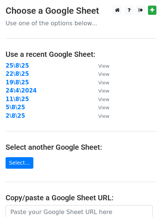 The height and width of the screenshot is (217, 162). I want to click on a: 19\8\25, so click(17, 82).